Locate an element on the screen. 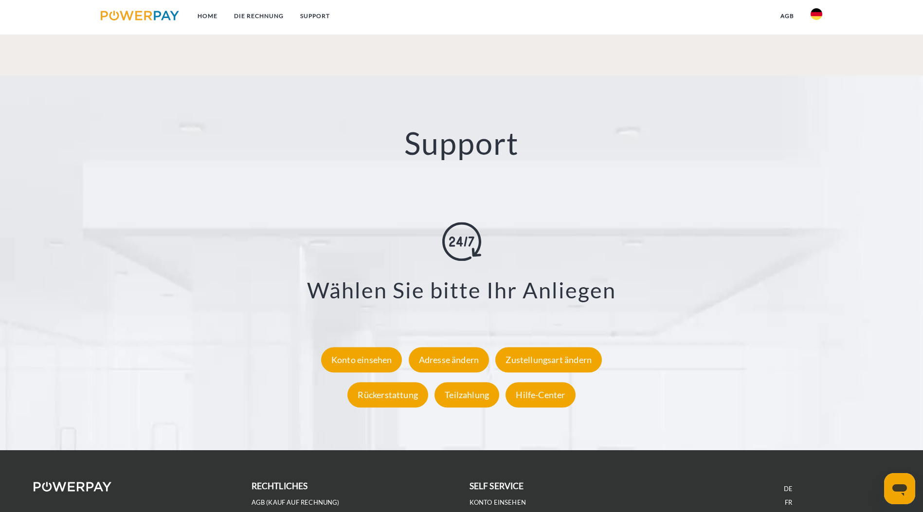 The image size is (923, 512). a: AGB (Kauf auf Rechnung) is located at coordinates (295, 502).